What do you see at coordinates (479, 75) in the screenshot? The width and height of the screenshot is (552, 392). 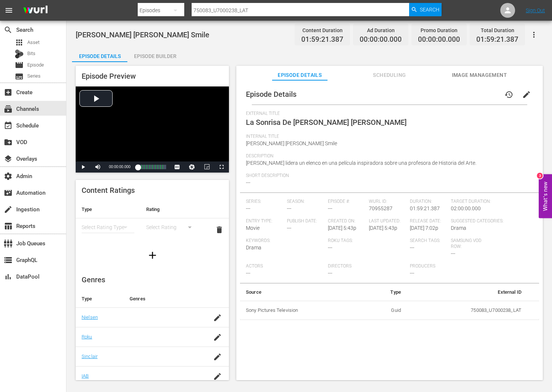 I see `span: Image Management` at bounding box center [479, 75].